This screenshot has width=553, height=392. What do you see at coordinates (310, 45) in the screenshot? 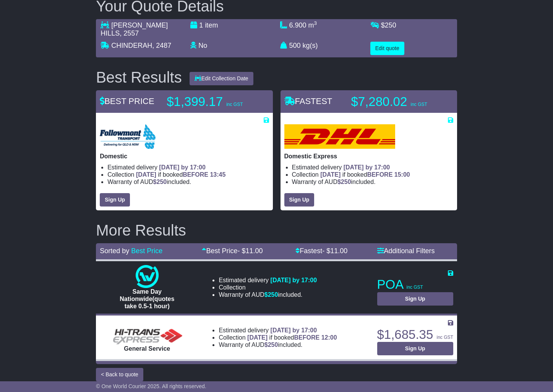
I see `span: kg(s)` at bounding box center [310, 45].